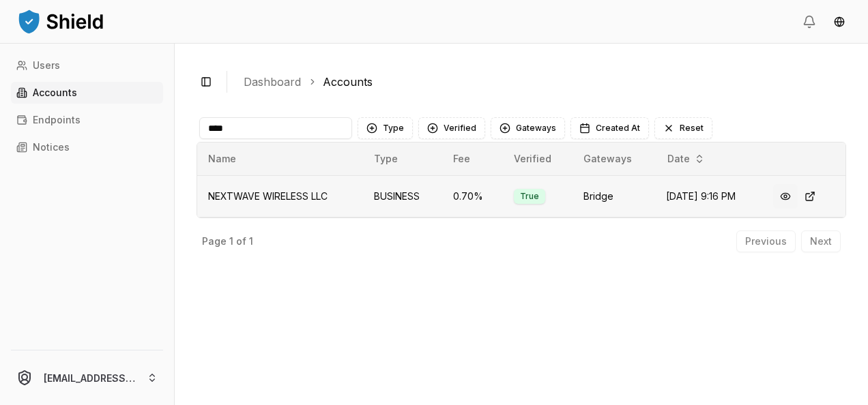 Image resolution: width=868 pixels, height=405 pixels. Describe the element at coordinates (686, 159) in the screenshot. I see `button: Date` at that location.